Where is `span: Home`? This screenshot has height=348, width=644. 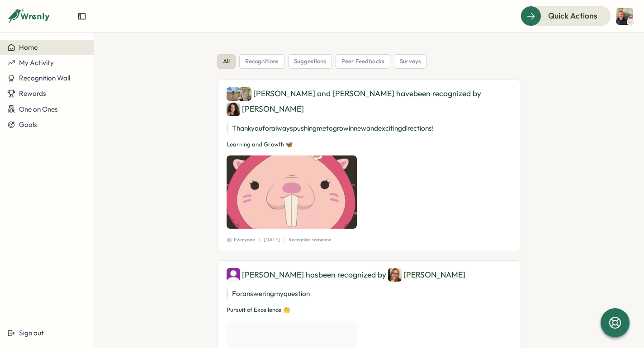
span: Home is located at coordinates (28, 47).